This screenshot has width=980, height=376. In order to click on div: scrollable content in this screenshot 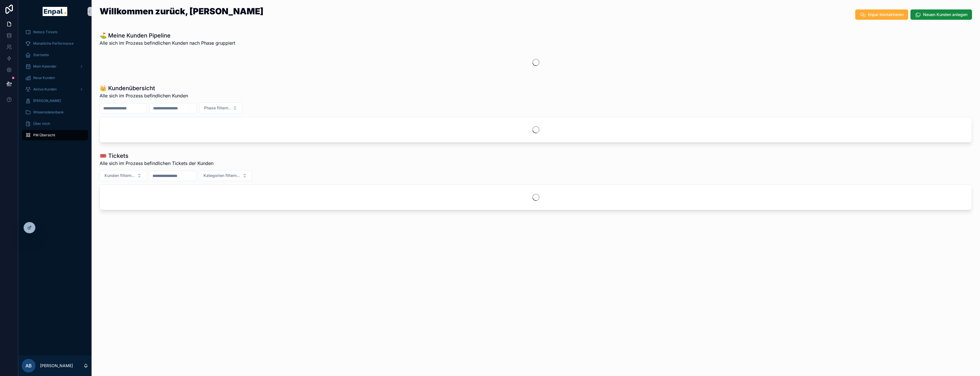, I will do `click(55, 86)`.